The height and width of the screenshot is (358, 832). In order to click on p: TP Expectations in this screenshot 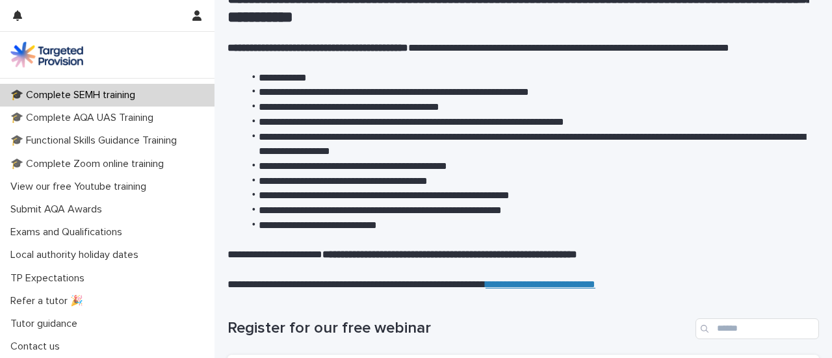, I will do `click(50, 278)`.